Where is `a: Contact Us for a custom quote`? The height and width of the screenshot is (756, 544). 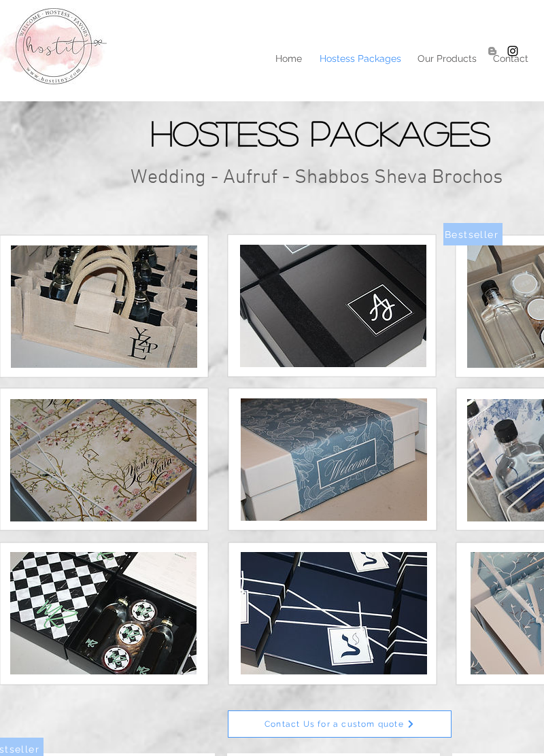
a: Contact Us for a custom quote is located at coordinates (339, 724).